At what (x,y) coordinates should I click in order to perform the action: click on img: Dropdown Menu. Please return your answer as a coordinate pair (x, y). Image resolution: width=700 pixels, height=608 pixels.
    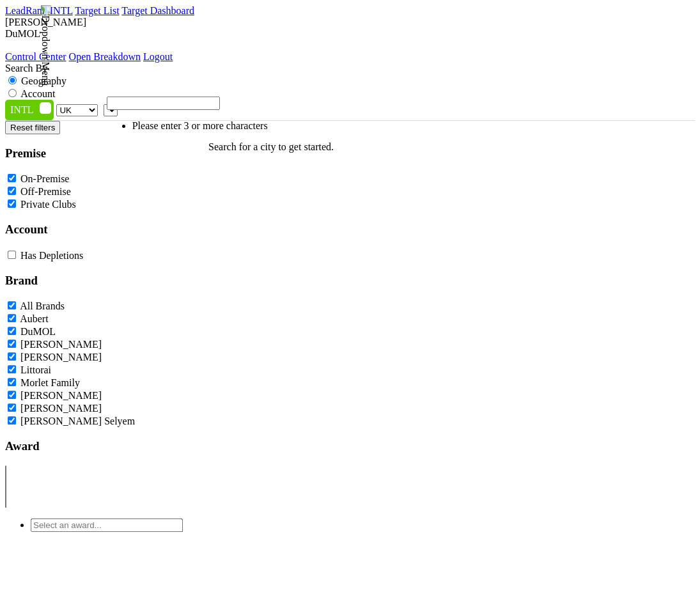
    Looking at the image, I should click on (45, 45).